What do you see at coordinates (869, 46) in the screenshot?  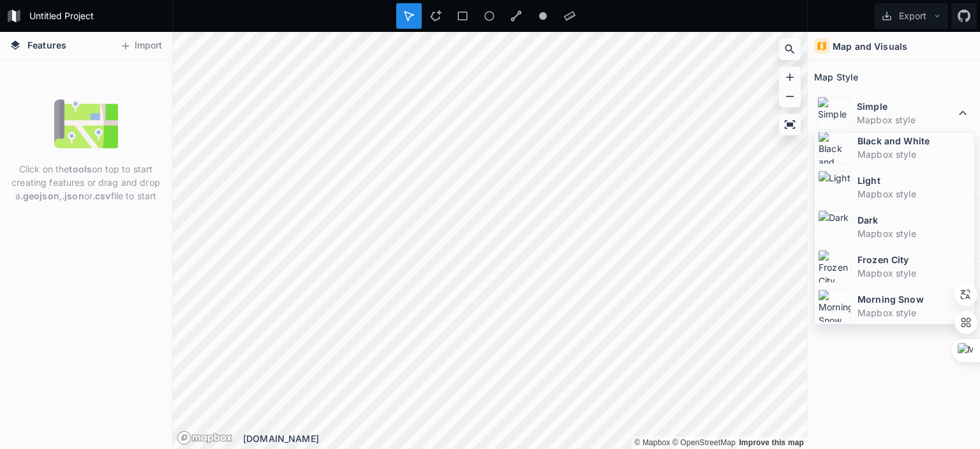 I see `h4: Map and Visuals` at bounding box center [869, 46].